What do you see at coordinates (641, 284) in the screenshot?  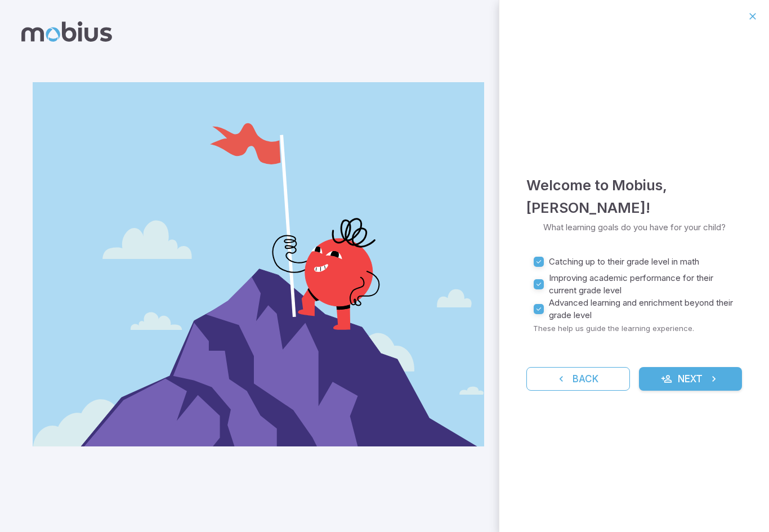 I see `span: Improving academic performance for their current grade level` at bounding box center [641, 284].